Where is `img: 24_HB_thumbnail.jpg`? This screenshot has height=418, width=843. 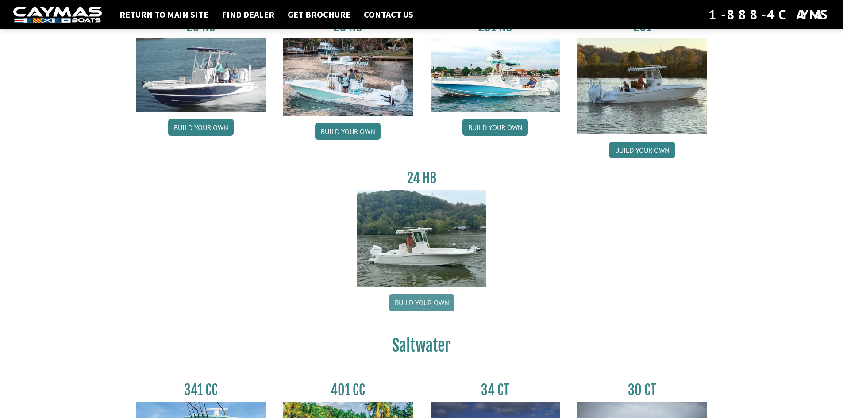 img: 24_HB_thumbnail.jpg is located at coordinates (421, 238).